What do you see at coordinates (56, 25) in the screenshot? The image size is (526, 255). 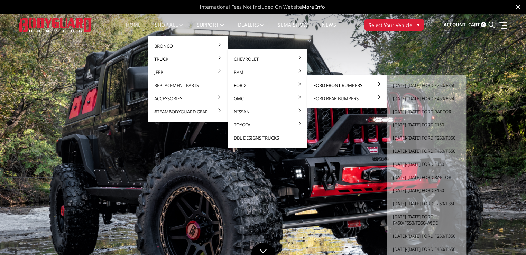 I see `img: BODYGUARD BUMPERS` at bounding box center [56, 25].